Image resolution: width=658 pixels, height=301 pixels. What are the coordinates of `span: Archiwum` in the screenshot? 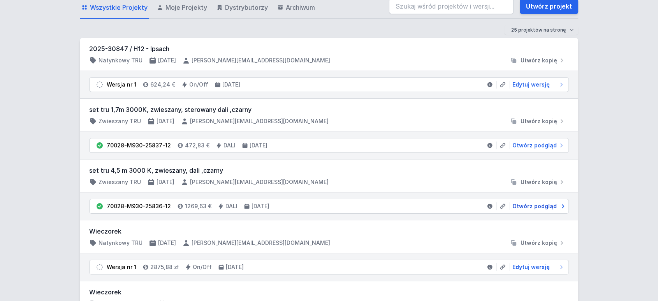 It's located at (300, 7).